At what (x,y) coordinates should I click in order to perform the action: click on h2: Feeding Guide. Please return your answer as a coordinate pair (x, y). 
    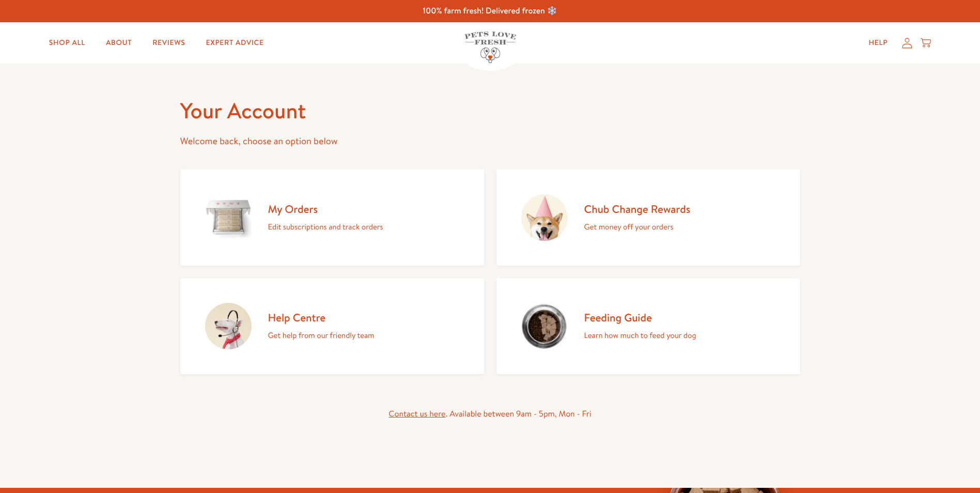
    Looking at the image, I should click on (640, 317).